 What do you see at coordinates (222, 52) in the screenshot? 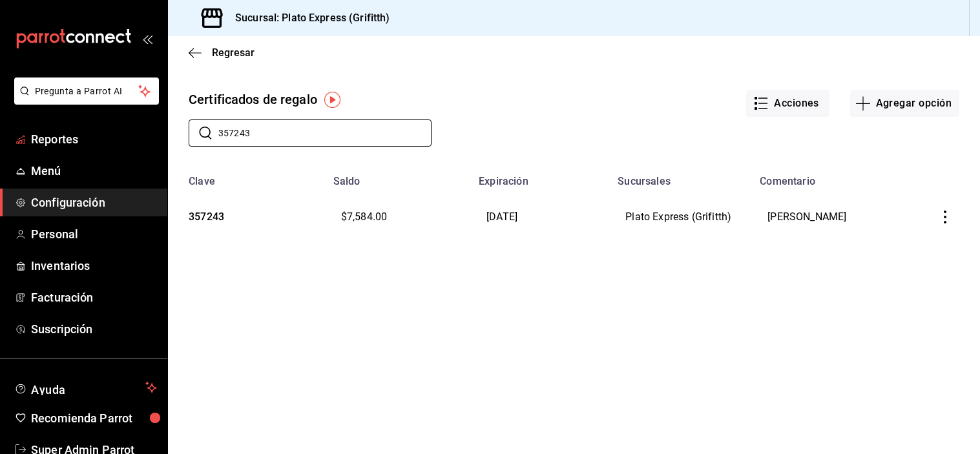
I see `button: Regresar` at bounding box center [222, 52].